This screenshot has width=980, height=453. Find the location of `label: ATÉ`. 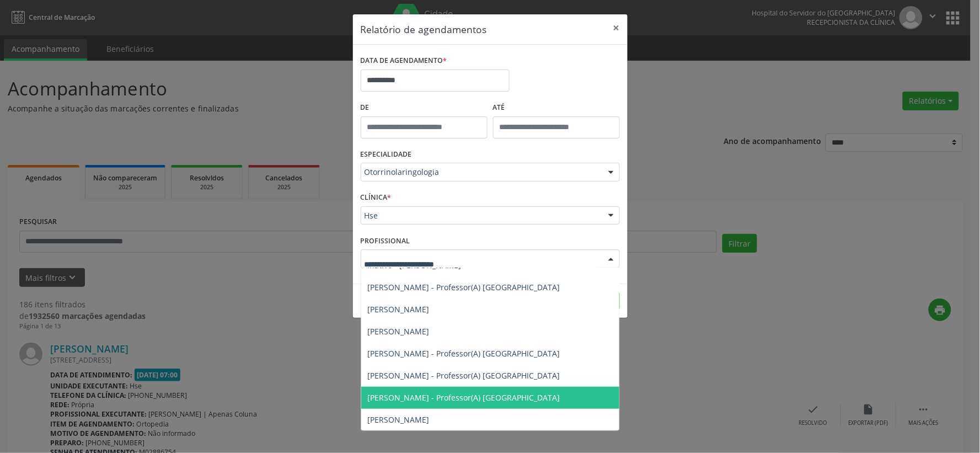

label: ATÉ is located at coordinates (556, 108).